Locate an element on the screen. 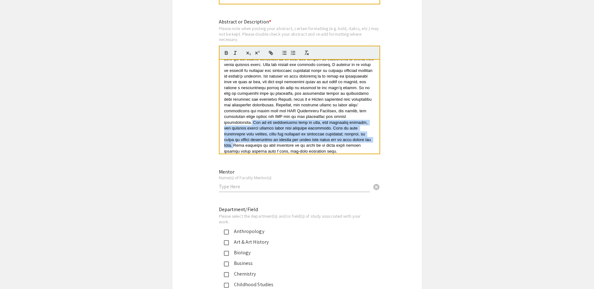 The height and width of the screenshot is (289, 594). div: Biology is located at coordinates (295, 253).